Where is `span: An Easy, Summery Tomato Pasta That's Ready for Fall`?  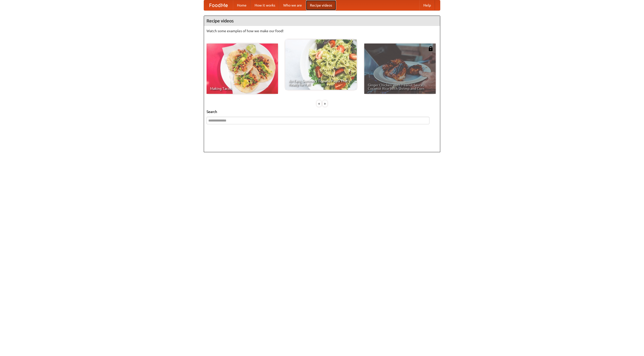
span: An Easy, Summery Tomato Pasta That's Ready for Fall is located at coordinates (321, 83).